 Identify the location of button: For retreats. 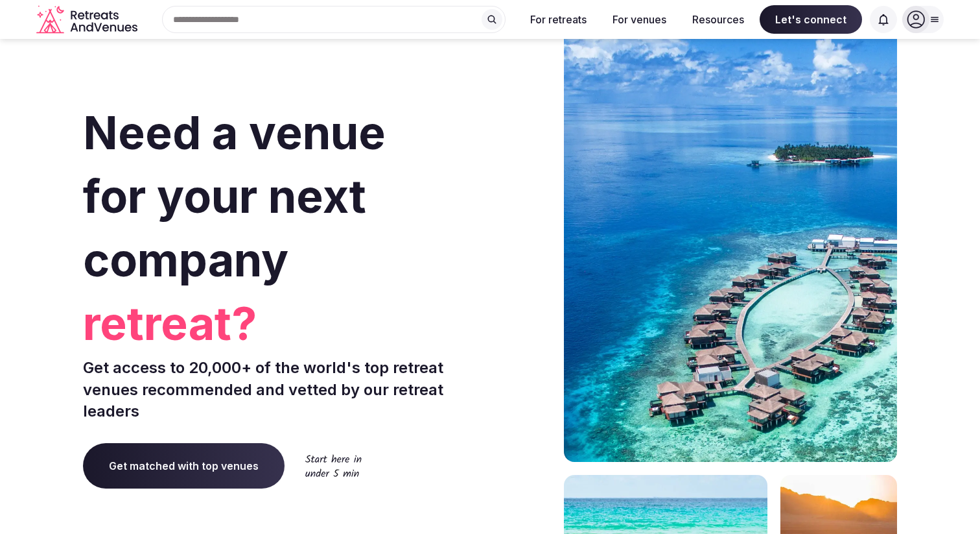
(558, 19).